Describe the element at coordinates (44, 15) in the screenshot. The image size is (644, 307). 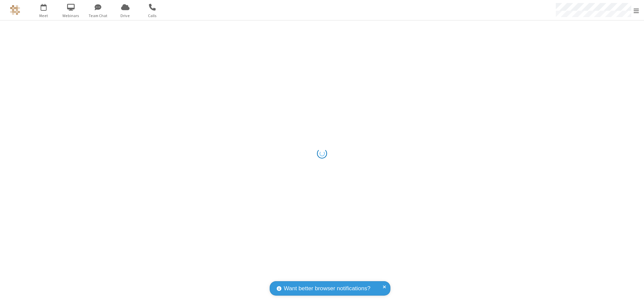
I see `span: Meet` at that location.